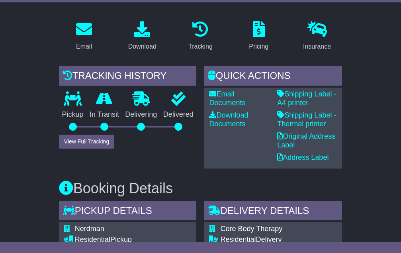  I want to click on h3: Booking Details, so click(200, 188).